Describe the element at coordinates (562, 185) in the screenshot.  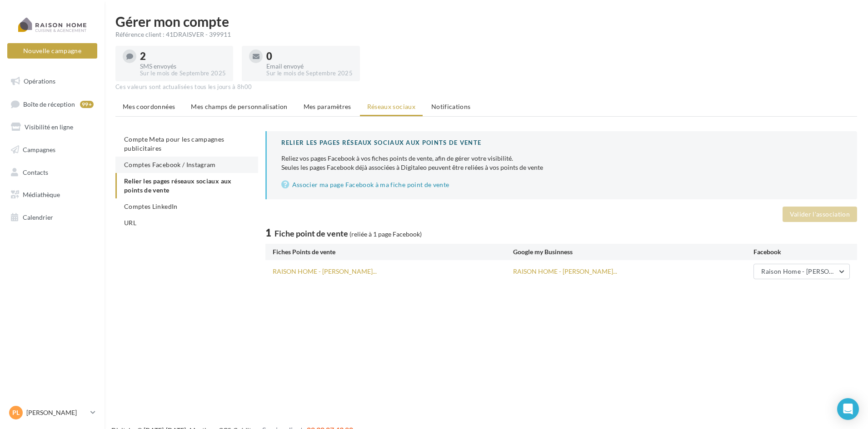
I see `a: Associer ma page Facebook à ma fiche point de vente` at that location.